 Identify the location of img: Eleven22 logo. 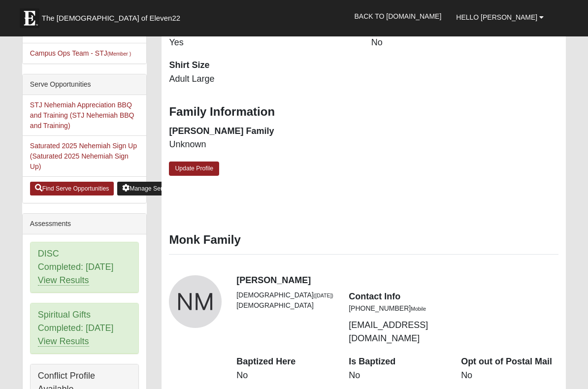
(30, 18).